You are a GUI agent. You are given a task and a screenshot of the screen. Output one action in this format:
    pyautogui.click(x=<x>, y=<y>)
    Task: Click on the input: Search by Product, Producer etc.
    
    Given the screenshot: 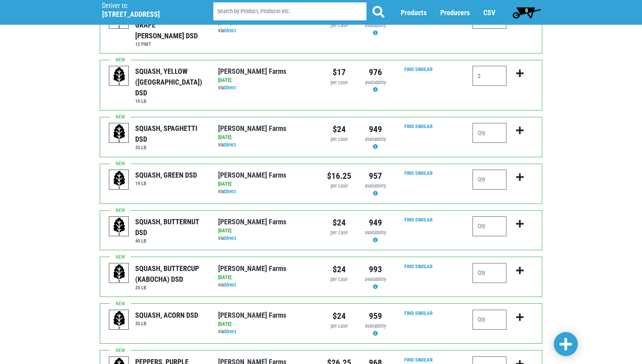 What is the action you would take?
    pyautogui.click(x=290, y=11)
    